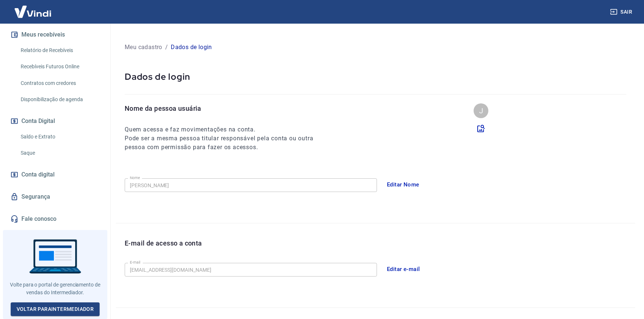 Image resolution: width=644 pixels, height=319 pixels. Describe the element at coordinates (135, 262) in the screenshot. I see `label: E-mail` at that location.